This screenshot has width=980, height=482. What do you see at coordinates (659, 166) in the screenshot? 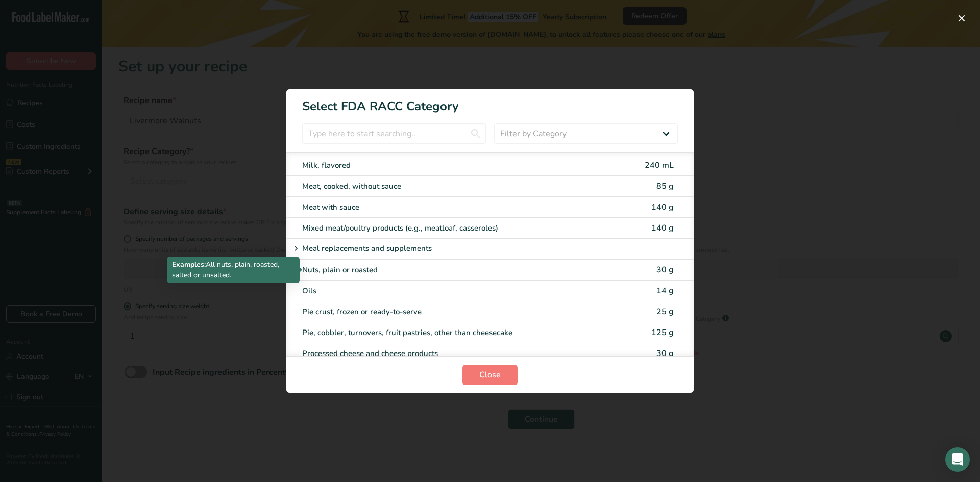
I see `span: 240 mL` at bounding box center [659, 166].